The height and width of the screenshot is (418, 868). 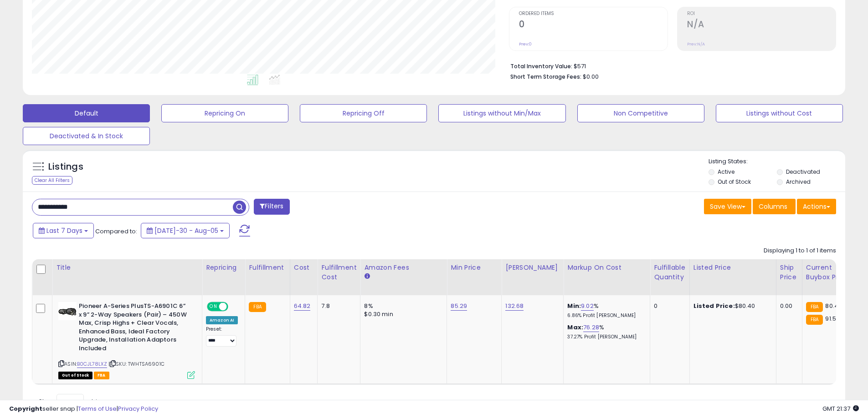 What do you see at coordinates (526, 44) in the screenshot?
I see `small: Prev: 0` at bounding box center [526, 44].